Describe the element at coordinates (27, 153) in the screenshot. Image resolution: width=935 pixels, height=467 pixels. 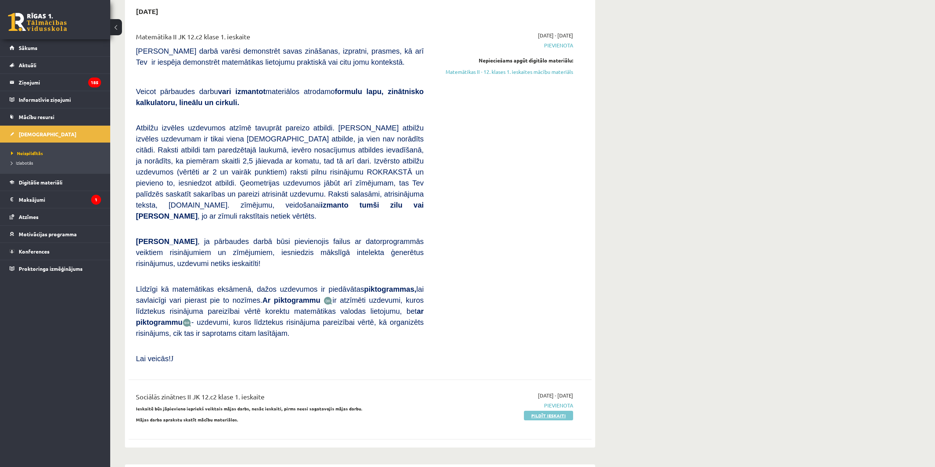
I see `span: Neizpildītās` at that location.